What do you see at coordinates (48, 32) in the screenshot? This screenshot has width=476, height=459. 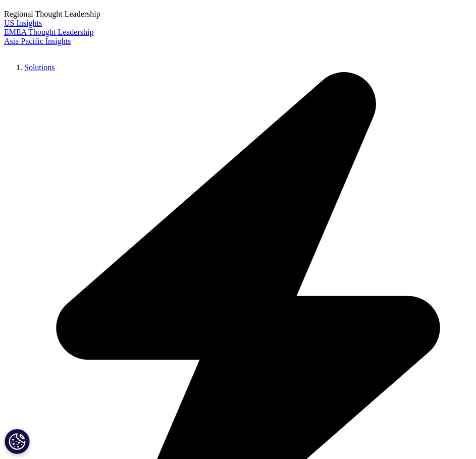 I see `a: EMEA Thought Leadership` at bounding box center [48, 32].